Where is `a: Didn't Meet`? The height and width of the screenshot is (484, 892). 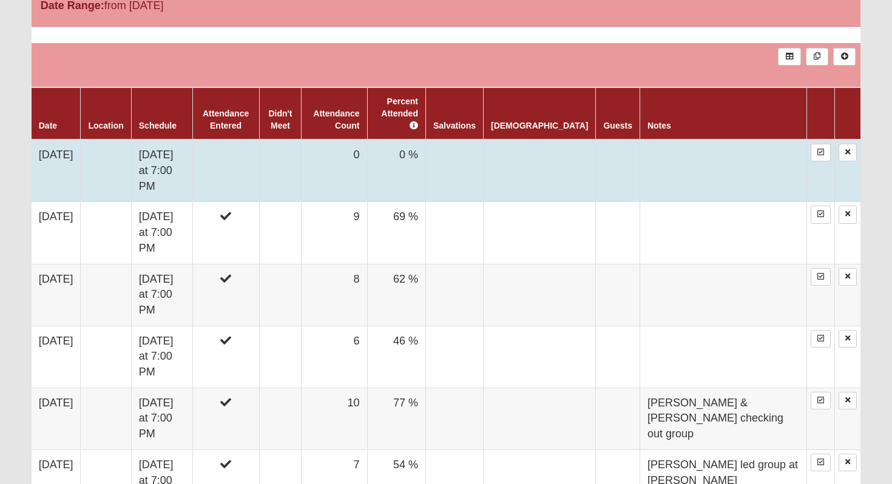 a: Didn't Meet is located at coordinates (280, 120).